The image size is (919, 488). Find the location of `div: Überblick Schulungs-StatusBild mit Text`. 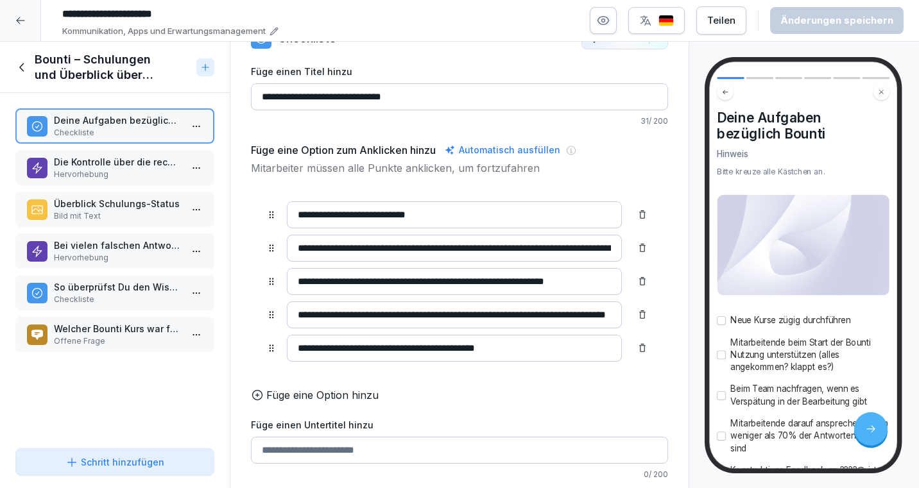

div: Überblick Schulungs-StatusBild mit Text is located at coordinates (115, 209).